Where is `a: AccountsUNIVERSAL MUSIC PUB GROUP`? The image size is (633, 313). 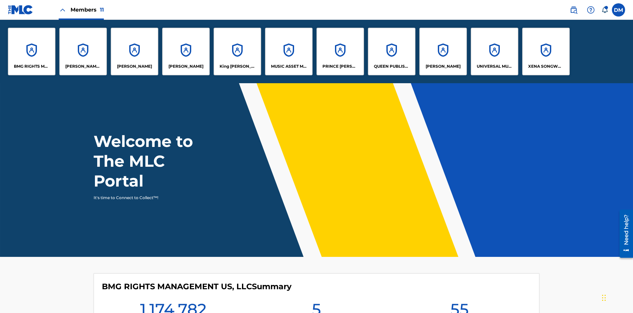
a: AccountsUNIVERSAL MUSIC PUB GROUP is located at coordinates (495, 51).